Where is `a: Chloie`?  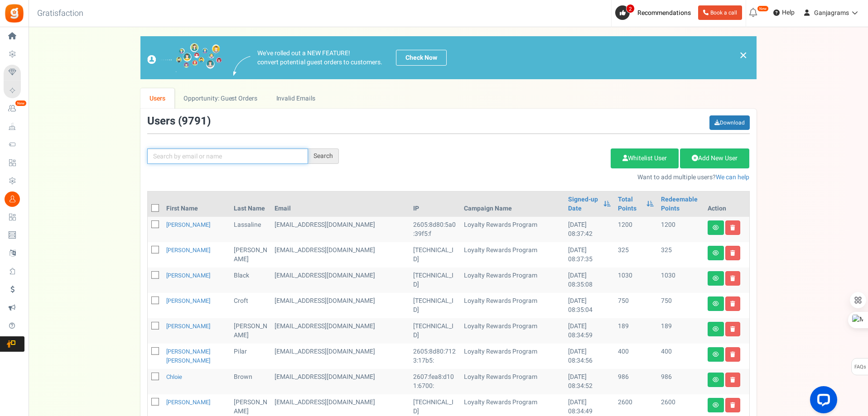 a: Chloie is located at coordinates (174, 377).